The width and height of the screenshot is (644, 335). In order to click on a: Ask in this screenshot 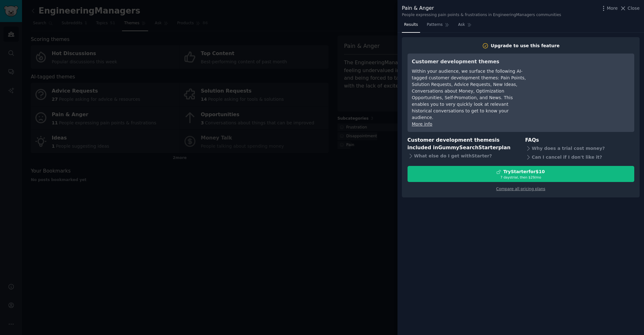, I will do `click(465, 26)`.